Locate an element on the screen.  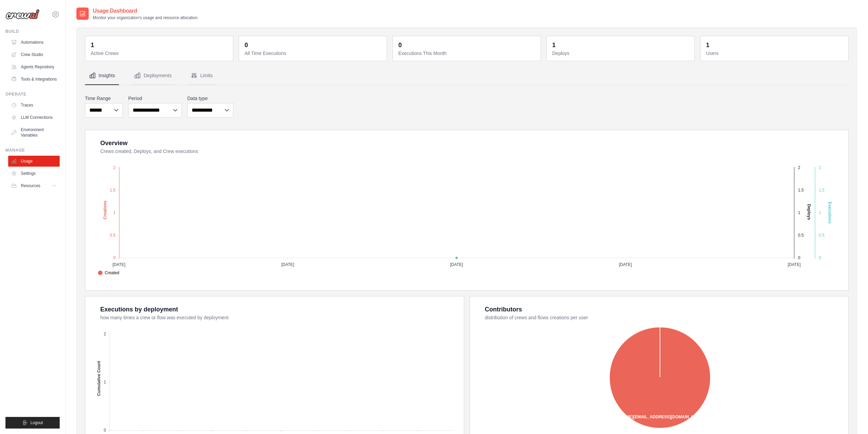
a: Agents Repository is located at coordinates (34, 67).